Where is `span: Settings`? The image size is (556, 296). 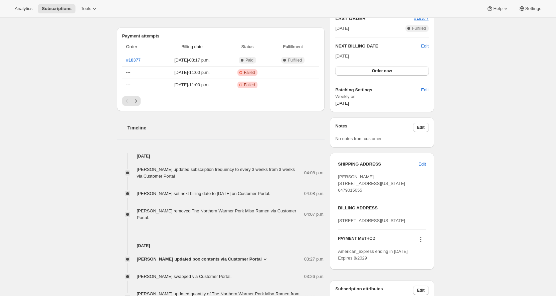
span: Settings is located at coordinates (533, 9).